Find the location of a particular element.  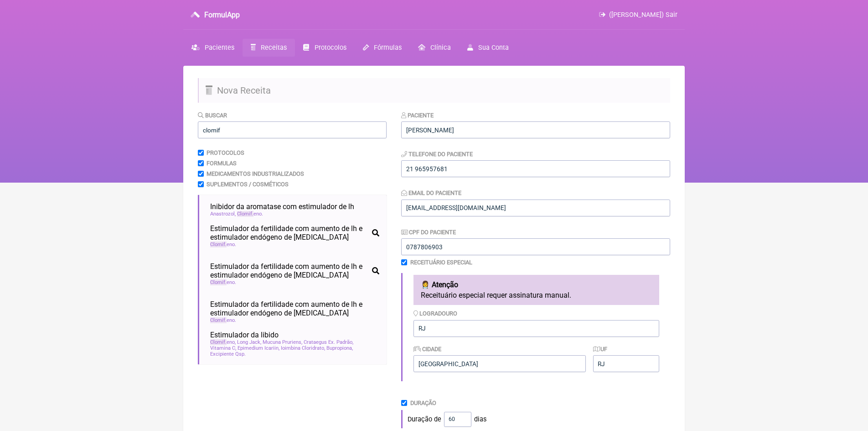

a: Pacientes is located at coordinates (213, 48).